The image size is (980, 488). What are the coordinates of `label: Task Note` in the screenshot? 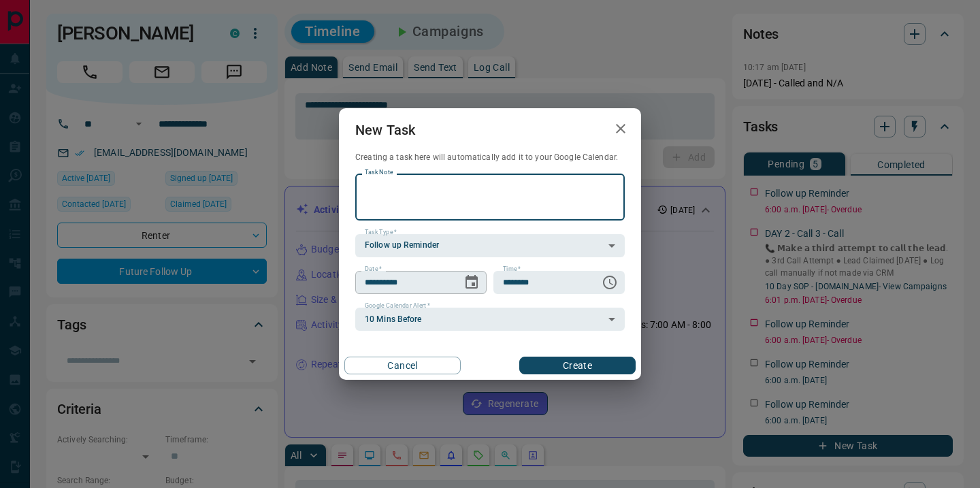 It's located at (378, 172).